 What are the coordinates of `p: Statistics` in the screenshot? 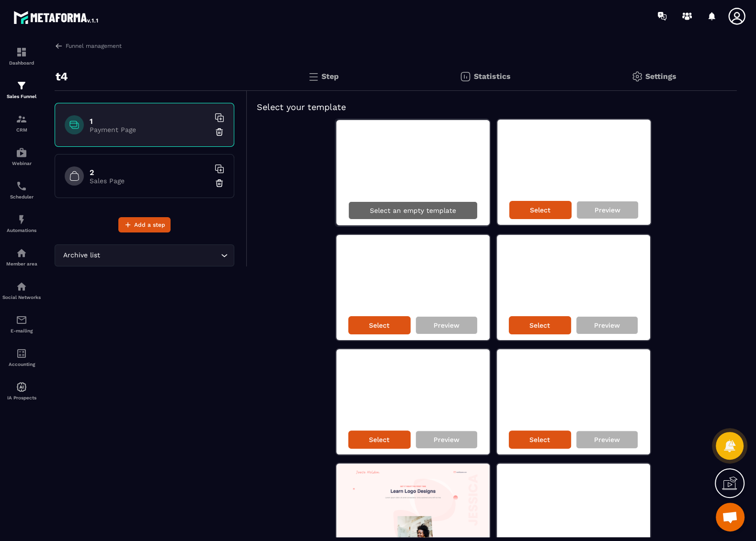 It's located at (492, 76).